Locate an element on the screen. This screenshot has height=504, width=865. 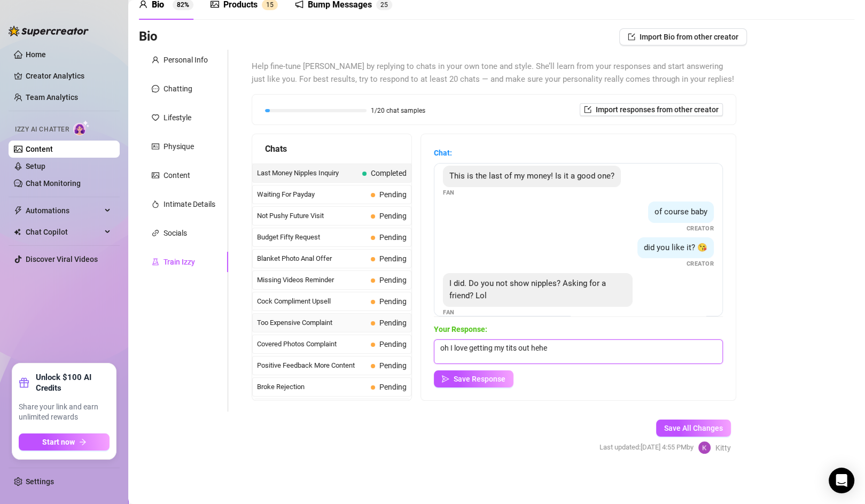
span: Last Money Nipples Inquiry is located at coordinates (307, 173).